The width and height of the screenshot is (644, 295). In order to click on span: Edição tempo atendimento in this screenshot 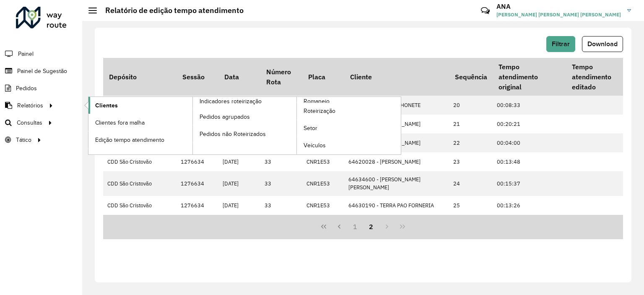, I will do `click(130, 140)`.